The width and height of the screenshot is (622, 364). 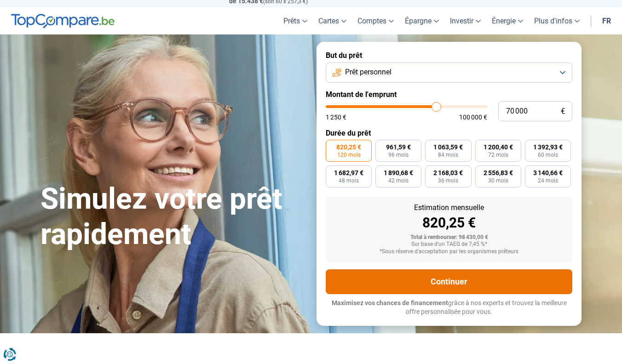 I want to click on span: 1 250 €, so click(x=336, y=117).